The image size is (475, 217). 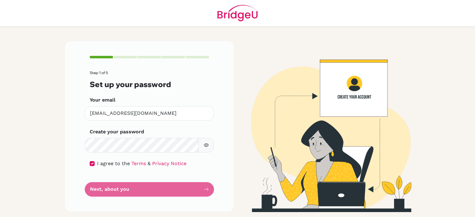 I want to click on input: Insert your email*, so click(x=149, y=114).